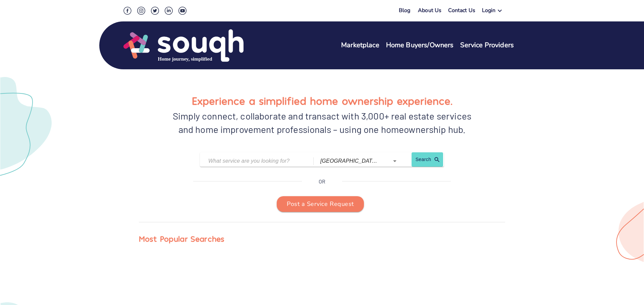  What do you see at coordinates (322, 122) in the screenshot?
I see `div: Simply connect, collaborate and transact with 3,000+ real estate services and home improvement pr...` at bounding box center [322, 122].